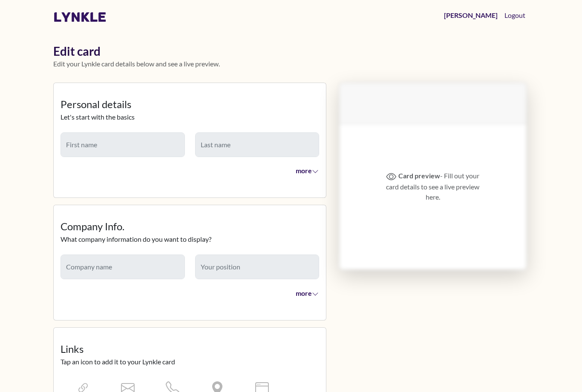  Describe the element at coordinates (190, 117) in the screenshot. I see `p: Let's start with the basics` at that location.